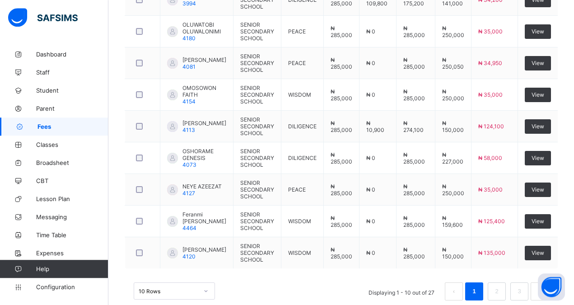 The image size is (574, 305). Describe the element at coordinates (402, 291) in the screenshot. I see `li: Displaying 1 - 10 out of 27` at that location.